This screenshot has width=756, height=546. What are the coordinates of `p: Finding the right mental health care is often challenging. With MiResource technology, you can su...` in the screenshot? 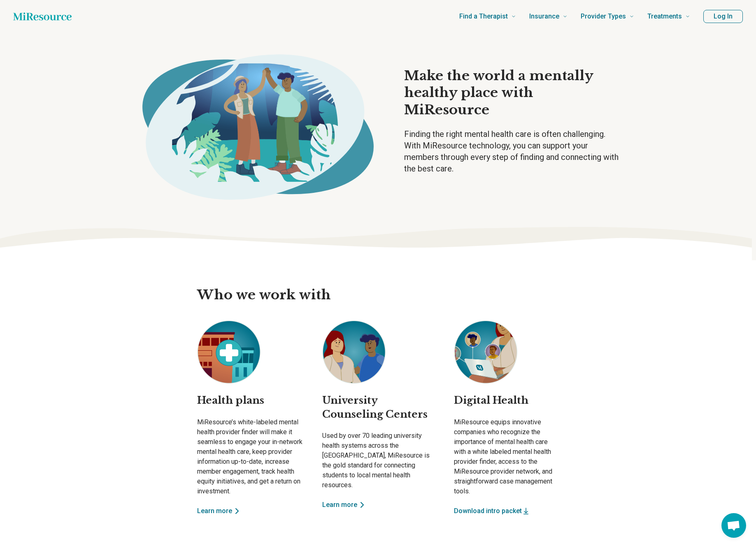 It's located at (513, 152).